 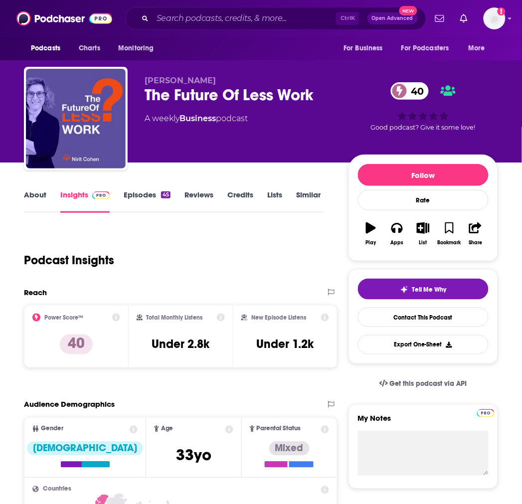 I want to click on img: tell me why sparkle, so click(x=404, y=289).